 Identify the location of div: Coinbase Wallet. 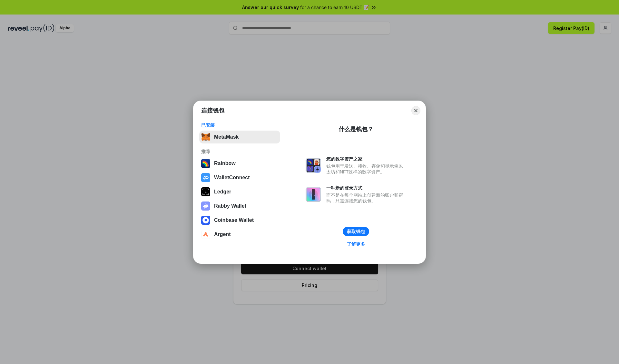
(234, 220).